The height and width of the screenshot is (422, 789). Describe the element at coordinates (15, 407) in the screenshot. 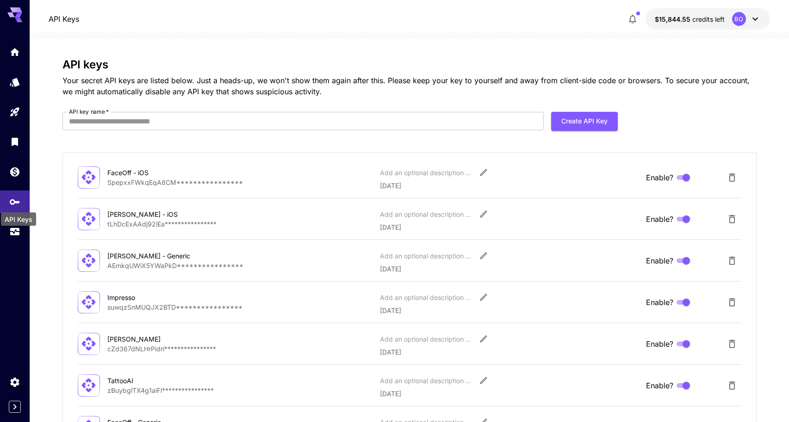

I see `button: Expand sidebar` at that location.